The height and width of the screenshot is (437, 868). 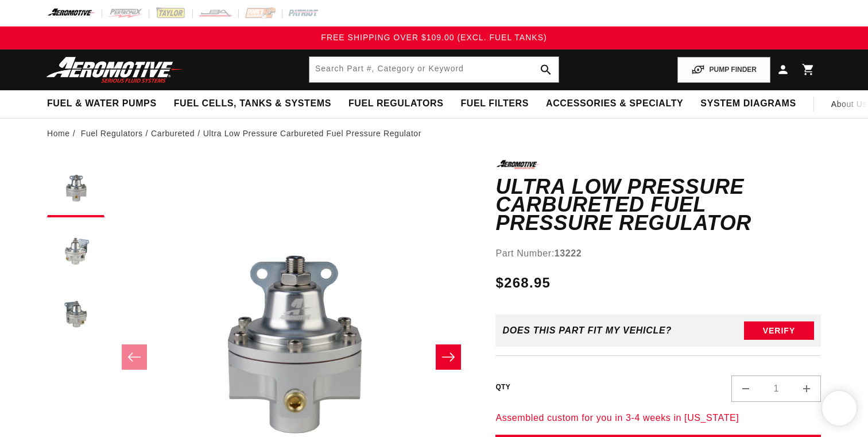 What do you see at coordinates (658, 204) in the screenshot?
I see `h1: Ultra Low Pressure Carbureted Fuel Pressure Regulator` at bounding box center [658, 204].